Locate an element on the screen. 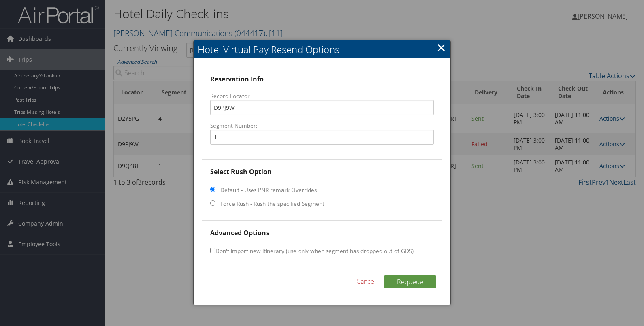  legend: Select Rush Option is located at coordinates (241, 172).